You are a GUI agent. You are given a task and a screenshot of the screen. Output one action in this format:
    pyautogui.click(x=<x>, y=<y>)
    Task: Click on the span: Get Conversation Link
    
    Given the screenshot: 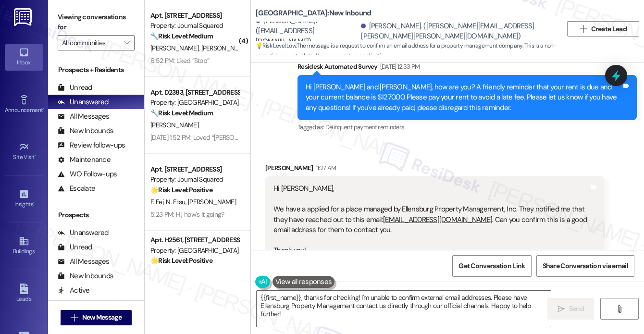 What is the action you would take?
    pyautogui.click(x=492, y=266)
    